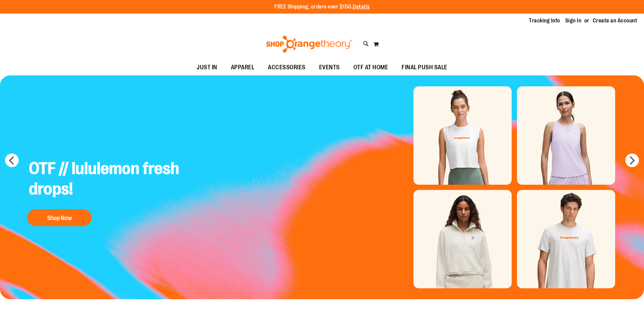  What do you see at coordinates (424, 67) in the screenshot?
I see `span: FINAL PUSH SALE` at bounding box center [424, 67].